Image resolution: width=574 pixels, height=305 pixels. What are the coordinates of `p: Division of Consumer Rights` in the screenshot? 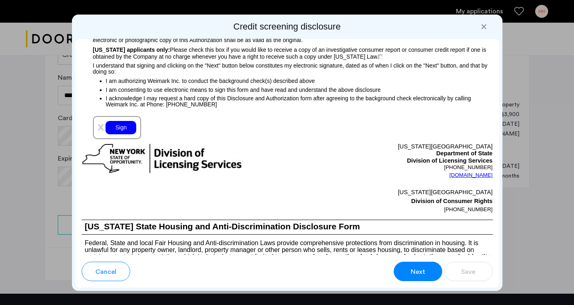 It's located at (390, 201).